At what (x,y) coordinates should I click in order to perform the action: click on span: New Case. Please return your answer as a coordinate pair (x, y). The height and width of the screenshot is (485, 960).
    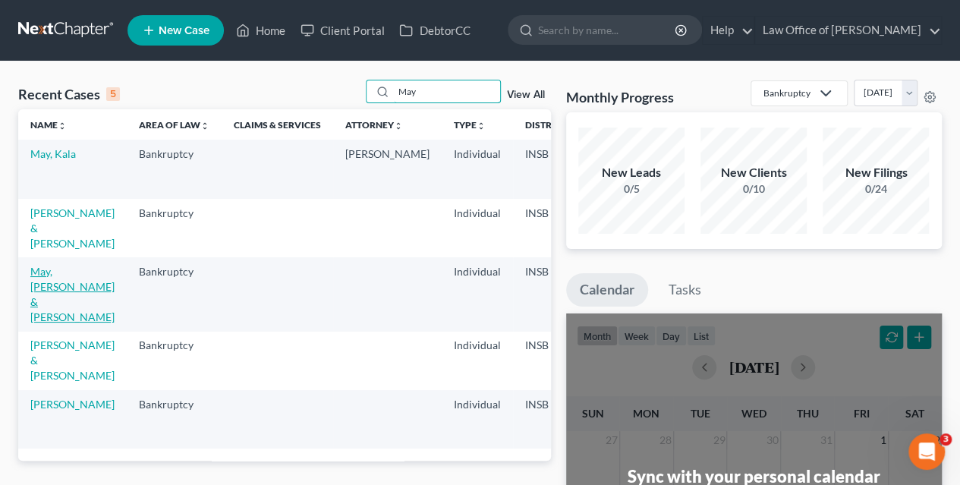
    Looking at the image, I should click on (184, 30).